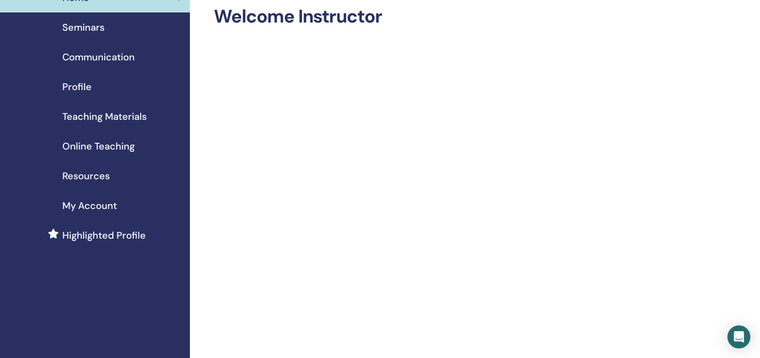 This screenshot has height=358, width=760. I want to click on h2: Welcome Instructor, so click(444, 17).